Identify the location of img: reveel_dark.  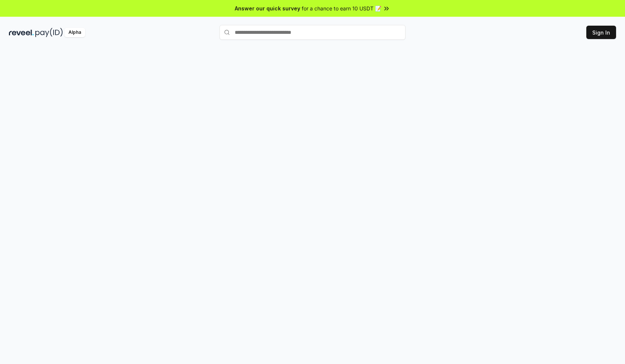
(21, 33).